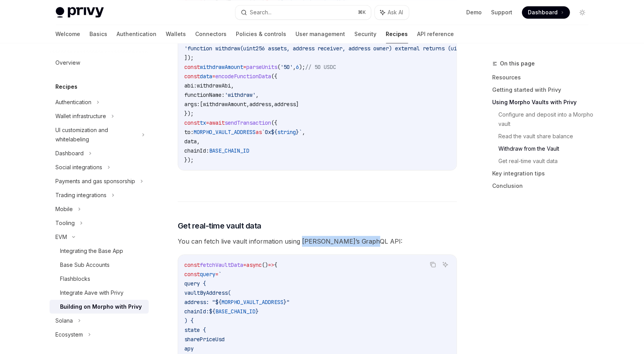  What do you see at coordinates (200, 302) in the screenshot?
I see `span: address: "` at bounding box center [200, 302].